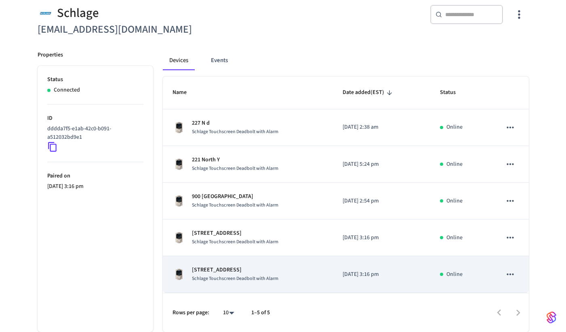 This screenshot has height=332, width=566. What do you see at coordinates (67, 90) in the screenshot?
I see `p: Connected` at bounding box center [67, 90].